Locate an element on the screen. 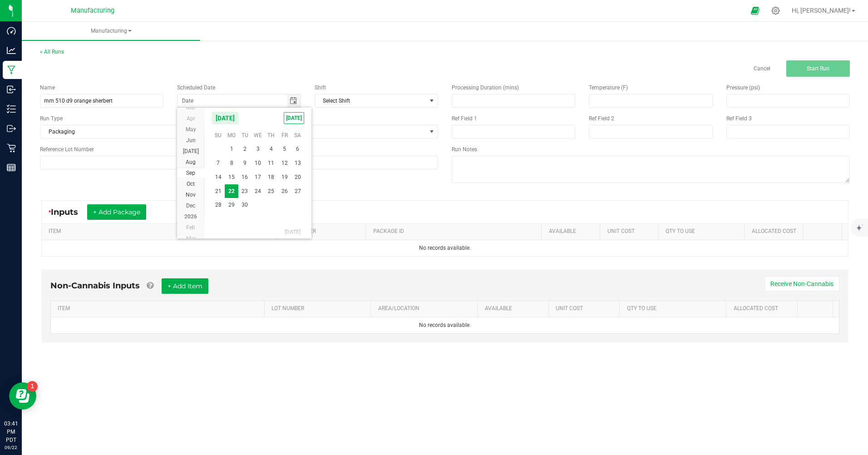  span: Start Run is located at coordinates (818, 68).